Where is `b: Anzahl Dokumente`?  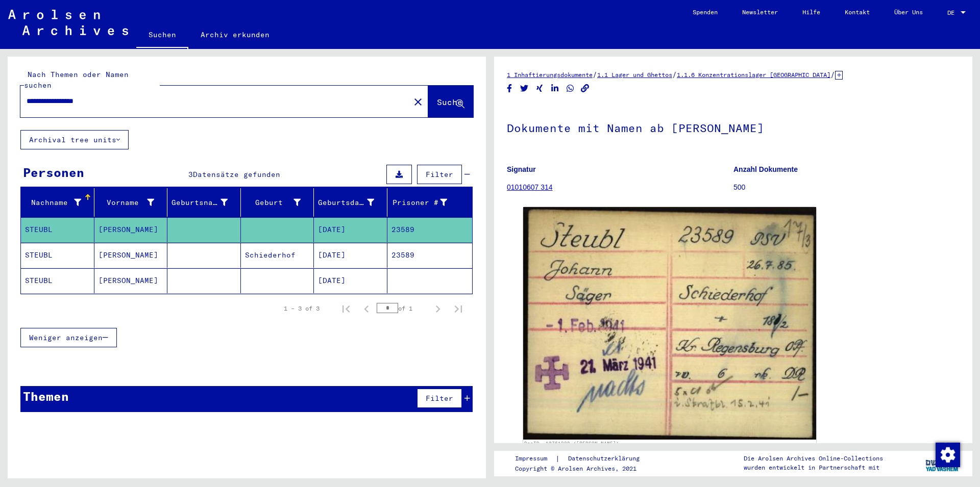 b: Anzahl Dokumente is located at coordinates (765, 169).